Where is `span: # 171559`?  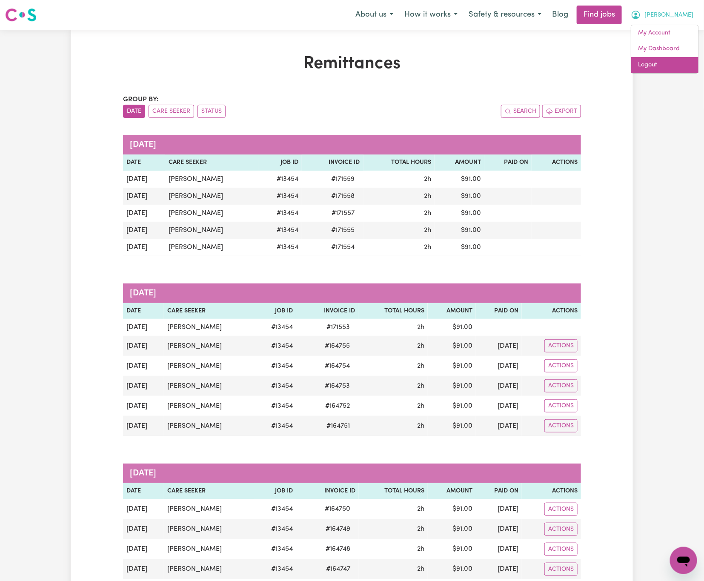
span: # 171559 is located at coordinates (343, 179).